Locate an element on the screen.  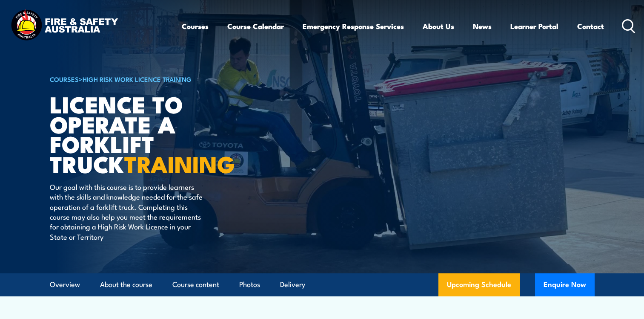
a: Emergency Response Services is located at coordinates (353, 26).